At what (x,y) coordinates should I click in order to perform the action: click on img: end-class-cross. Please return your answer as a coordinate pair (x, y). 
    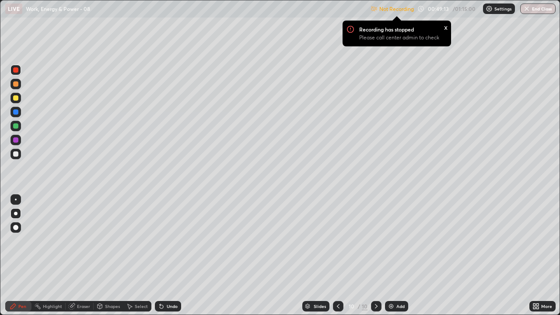
    Looking at the image, I should click on (527, 9).